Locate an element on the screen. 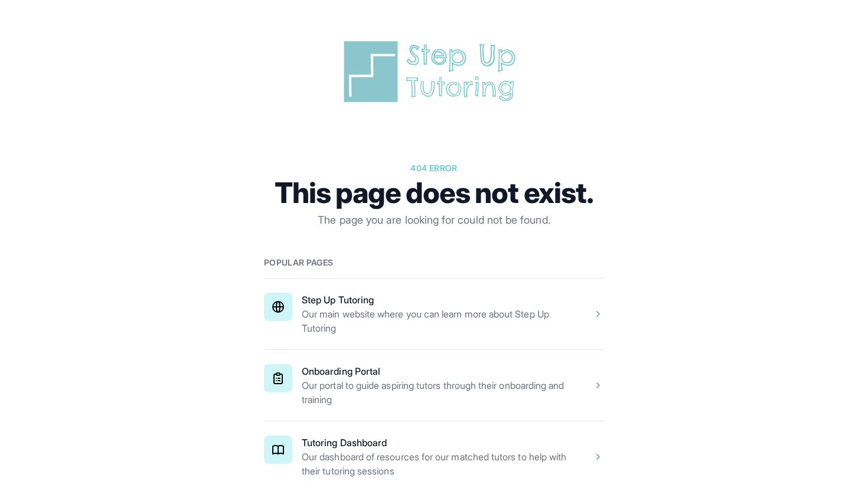 This screenshot has height=491, width=868. img: Step Up Tutoring horizontal logo is located at coordinates (434, 72).